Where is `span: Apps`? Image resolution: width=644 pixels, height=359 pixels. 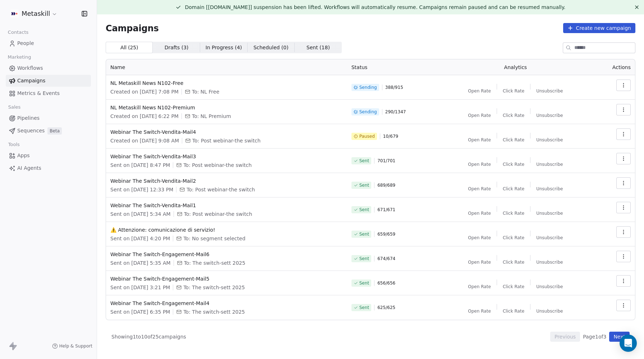
span: Apps is located at coordinates (23, 156).